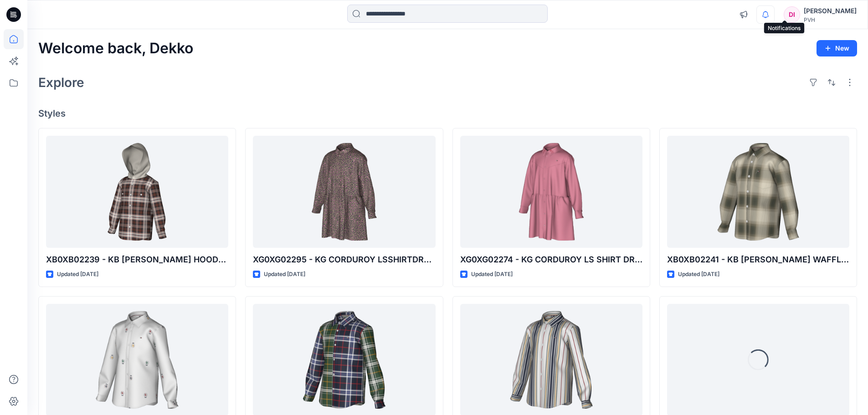  I want to click on div: PVH, so click(830, 19).